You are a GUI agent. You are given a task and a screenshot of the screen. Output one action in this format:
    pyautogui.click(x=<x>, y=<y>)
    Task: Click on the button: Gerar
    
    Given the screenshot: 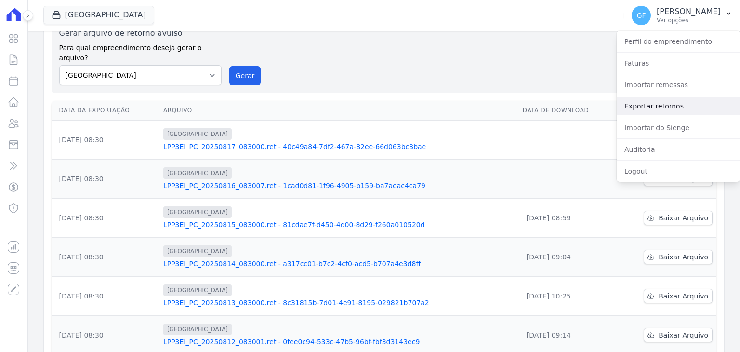 What is the action you would take?
    pyautogui.click(x=245, y=76)
    